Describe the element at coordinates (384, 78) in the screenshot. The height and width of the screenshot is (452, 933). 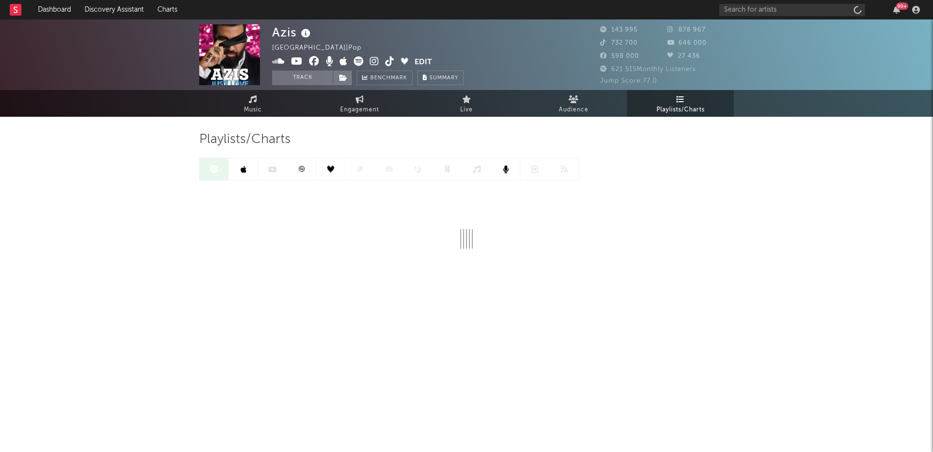
I see `a: Benchmark` at that location.